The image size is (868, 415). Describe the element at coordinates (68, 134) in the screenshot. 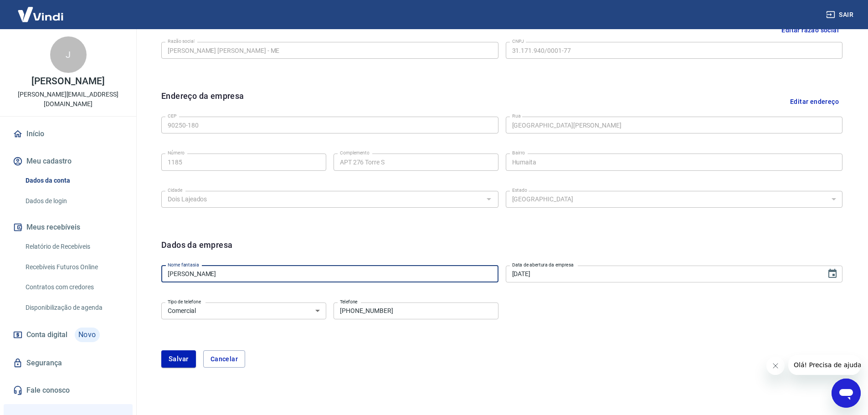

I see `a: Início` at that location.